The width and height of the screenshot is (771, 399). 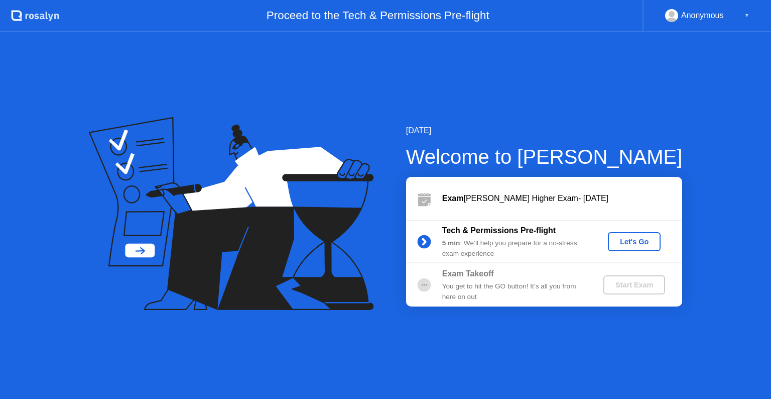 What do you see at coordinates (702, 16) in the screenshot?
I see `div: Anonymous` at bounding box center [702, 16].